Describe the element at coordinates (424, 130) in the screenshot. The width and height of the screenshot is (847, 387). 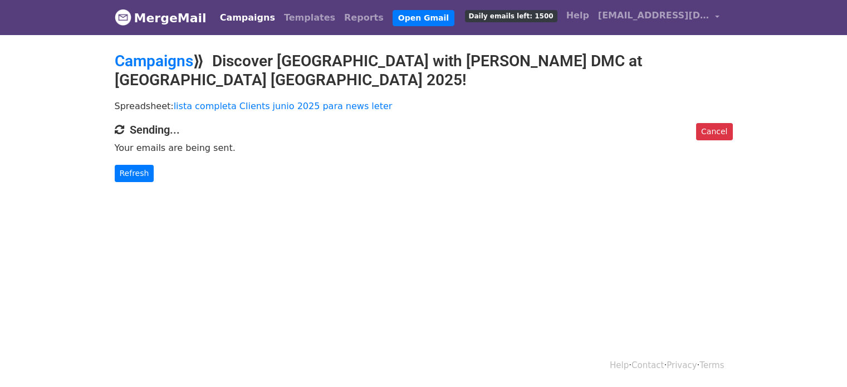
I see `h4: Sending...` at that location.